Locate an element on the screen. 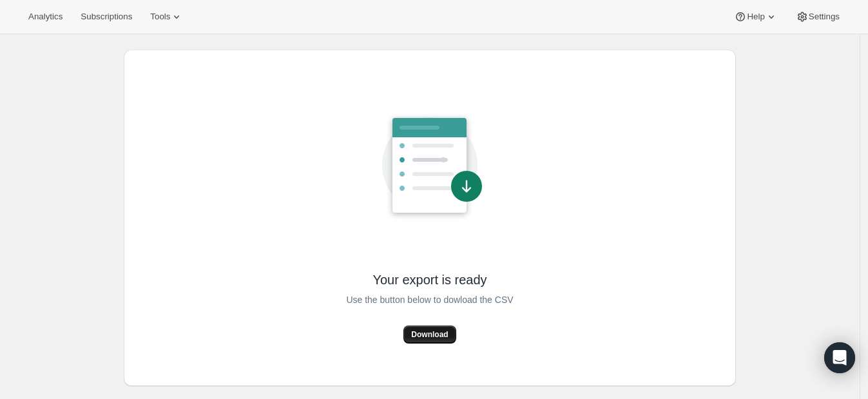  button: Help is located at coordinates (755, 17).